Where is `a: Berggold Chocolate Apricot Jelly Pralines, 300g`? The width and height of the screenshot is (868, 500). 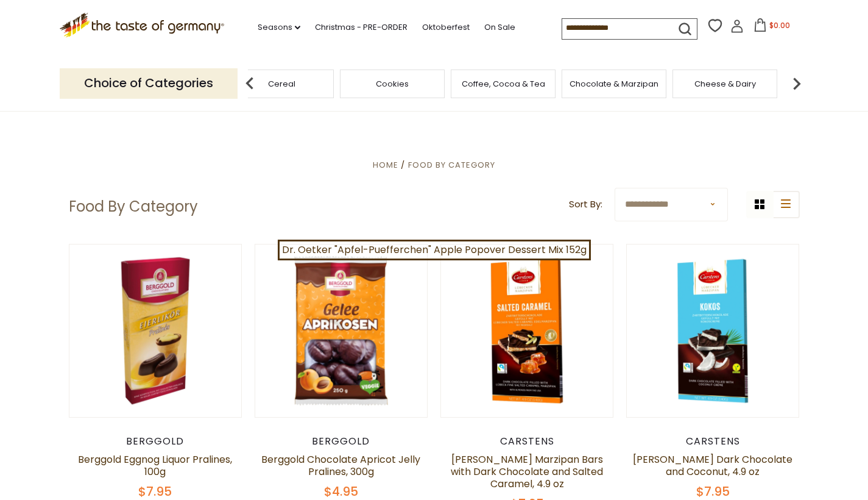 a: Berggold Chocolate Apricot Jelly Pralines, 300g is located at coordinates (341, 465).